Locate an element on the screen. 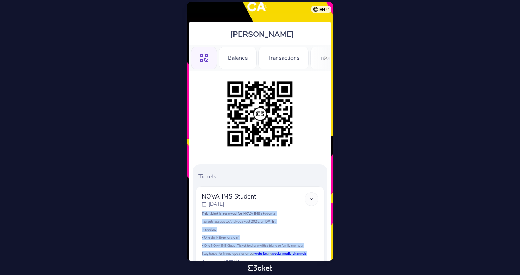 The image size is (520, 275). strong: Includes: is located at coordinates (209, 229).